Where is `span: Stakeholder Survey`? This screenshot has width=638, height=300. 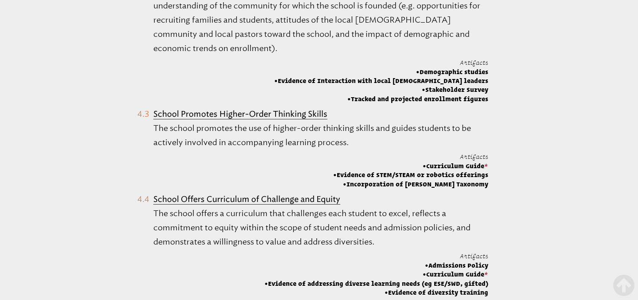
span: Stakeholder Survey is located at coordinates (381, 89).